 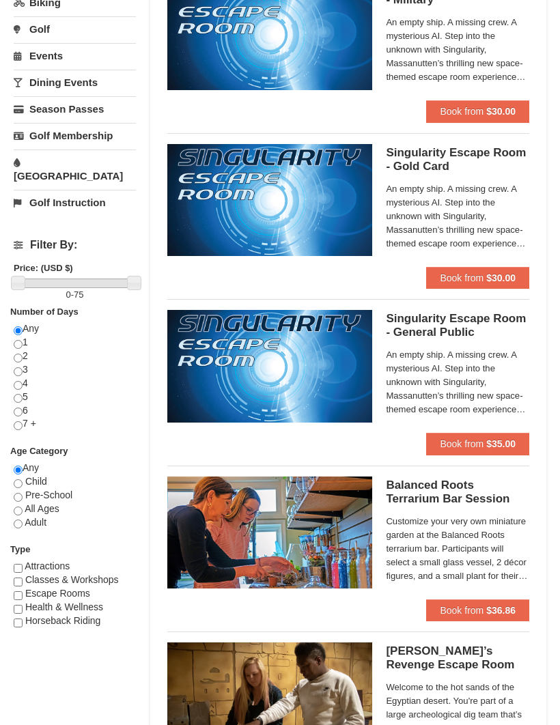 What do you see at coordinates (458, 492) in the screenshot?
I see `h5: Balanced Roots Terrarium Bar Session` at bounding box center [458, 492].